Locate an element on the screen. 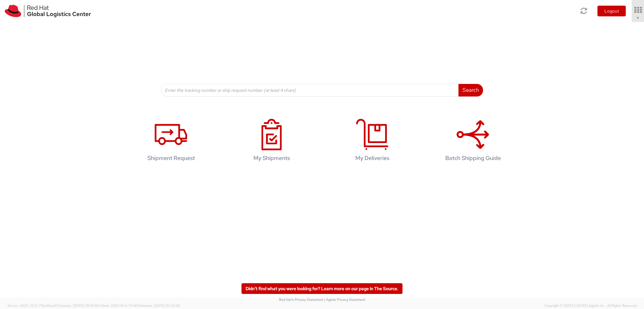 The image size is (644, 309). a: Shipment Request is located at coordinates (171, 141).